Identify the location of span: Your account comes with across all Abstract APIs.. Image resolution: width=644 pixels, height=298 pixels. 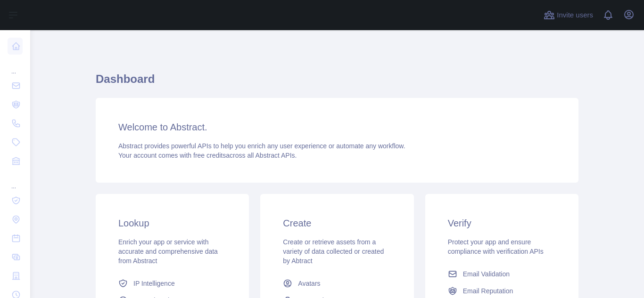
(208, 155).